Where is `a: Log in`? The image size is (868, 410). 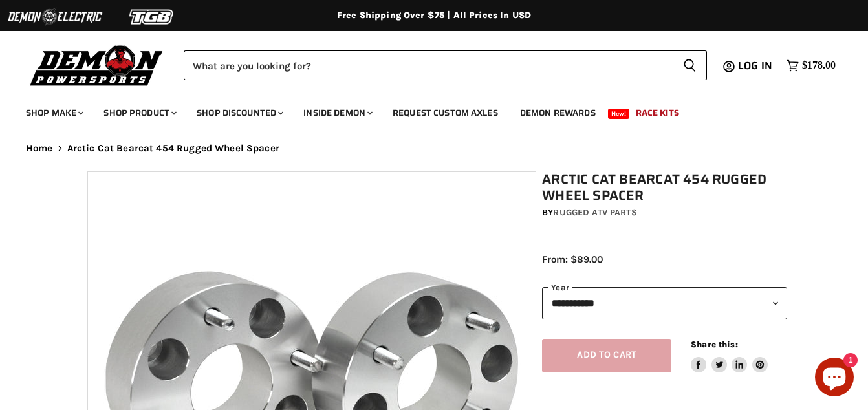 a: Log in is located at coordinates (757, 66).